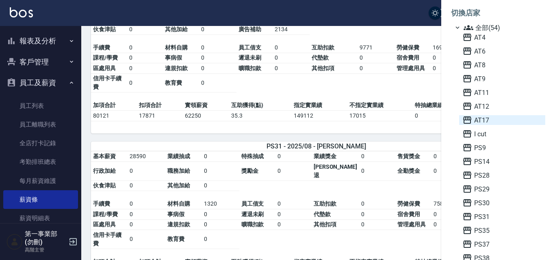 Image resolution: width=555 pixels, height=260 pixels. What do you see at coordinates (502, 51) in the screenshot?
I see `span: AT6` at bounding box center [502, 51].